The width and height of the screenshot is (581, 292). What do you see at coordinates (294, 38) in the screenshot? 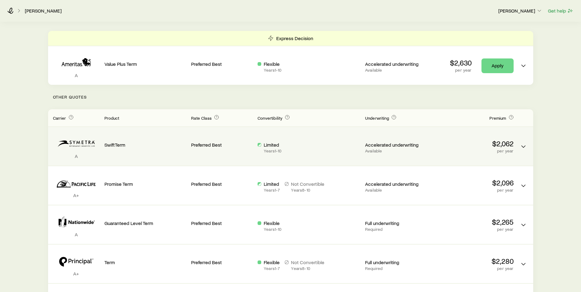
I see `p: Express Decision` at bounding box center [294, 38].